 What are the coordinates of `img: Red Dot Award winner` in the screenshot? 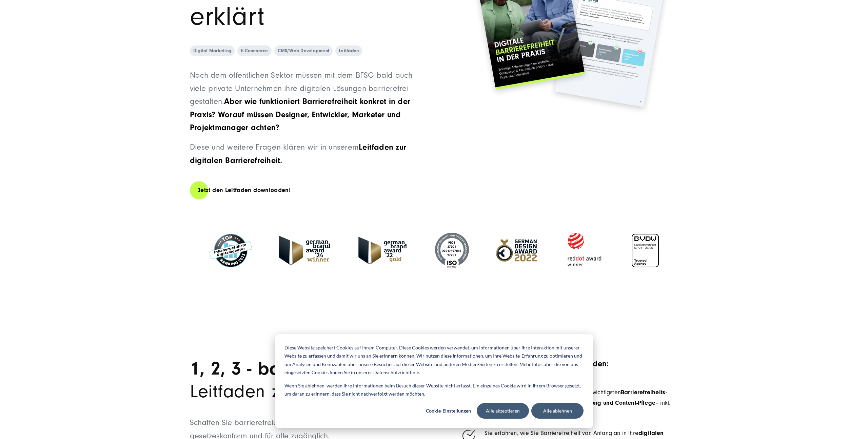 It's located at (584, 250).